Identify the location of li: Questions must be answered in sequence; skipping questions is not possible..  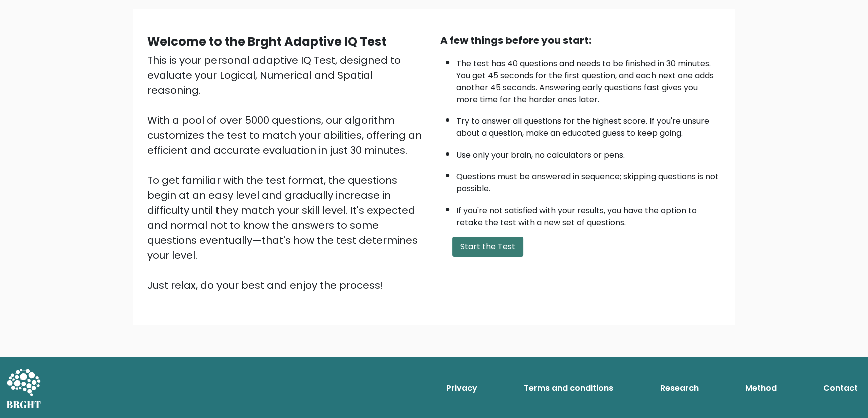
(589, 180).